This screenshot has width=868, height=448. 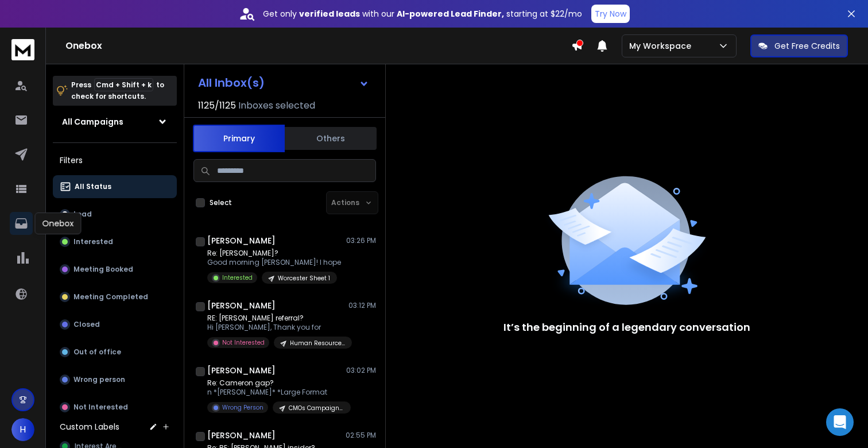 I want to click on h3: Filters, so click(x=115, y=160).